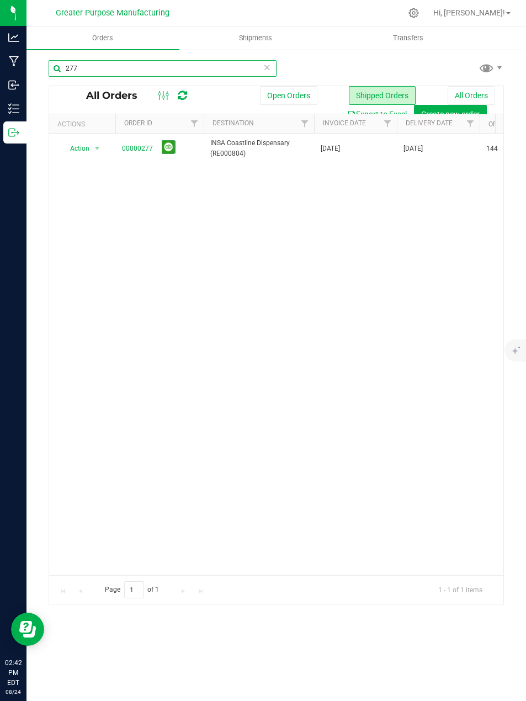 Image resolution: width=526 pixels, height=701 pixels. What do you see at coordinates (256, 38) in the screenshot?
I see `span: Shipments` at bounding box center [256, 38].